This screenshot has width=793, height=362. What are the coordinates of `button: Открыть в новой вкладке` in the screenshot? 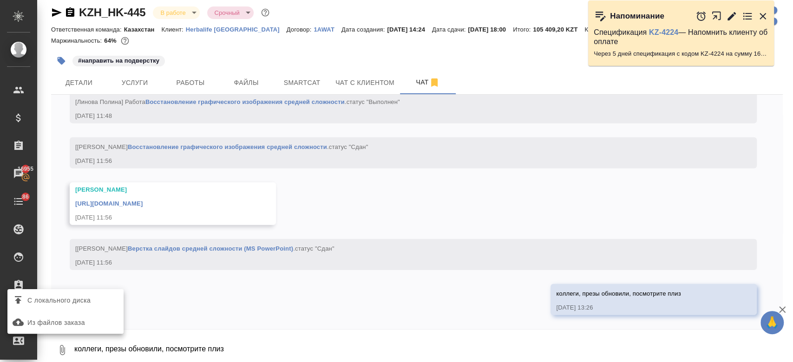 It's located at (716, 16).